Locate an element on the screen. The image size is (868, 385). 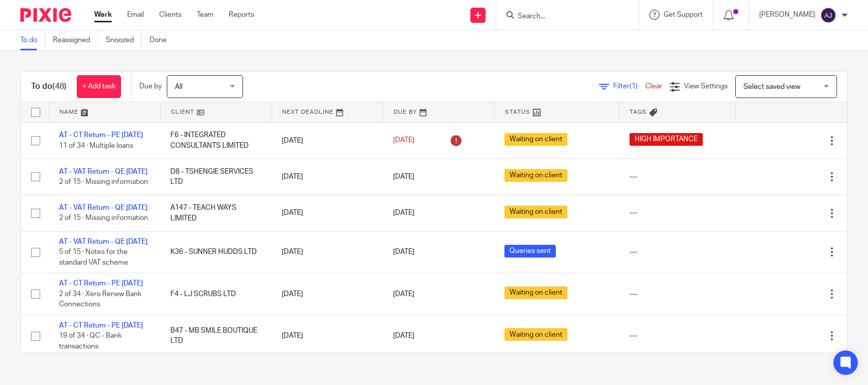
span: Select saved view is located at coordinates (772, 87).